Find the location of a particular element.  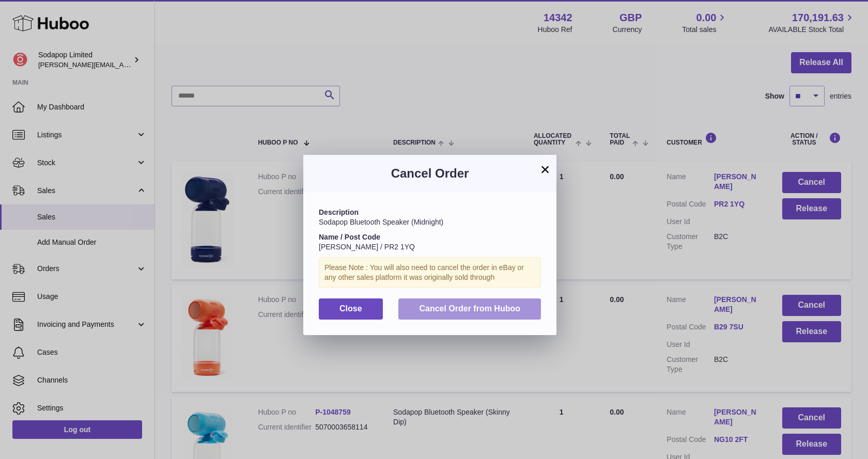

span: Cancel Order from Huboo is located at coordinates (470, 308).